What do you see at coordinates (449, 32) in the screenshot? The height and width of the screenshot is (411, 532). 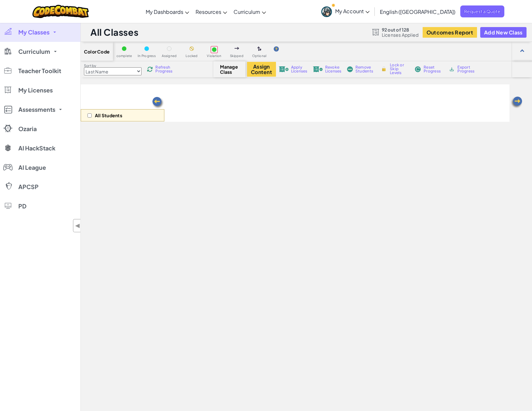 I see `button: Outcomes Report` at bounding box center [449, 32].